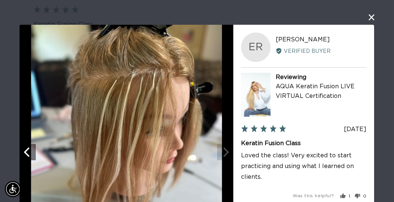 This screenshot has height=202, width=394. Describe the element at coordinates (256, 47) in the screenshot. I see `div: ER` at that location.